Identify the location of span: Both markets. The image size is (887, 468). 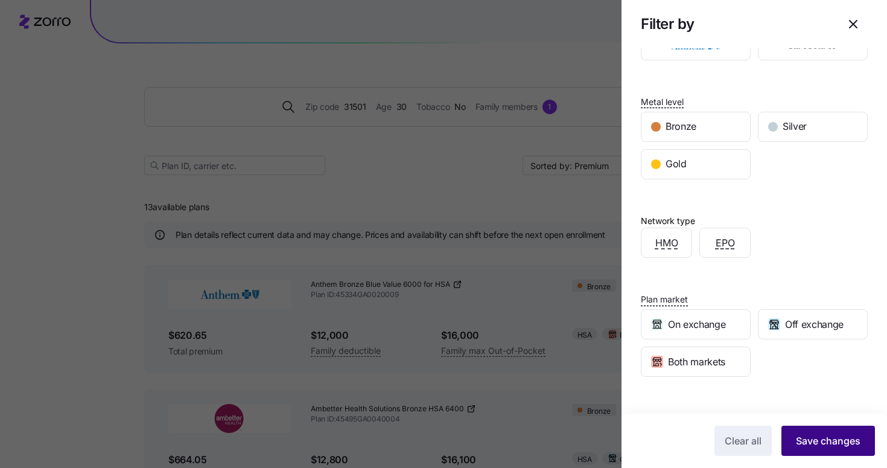
(696, 361).